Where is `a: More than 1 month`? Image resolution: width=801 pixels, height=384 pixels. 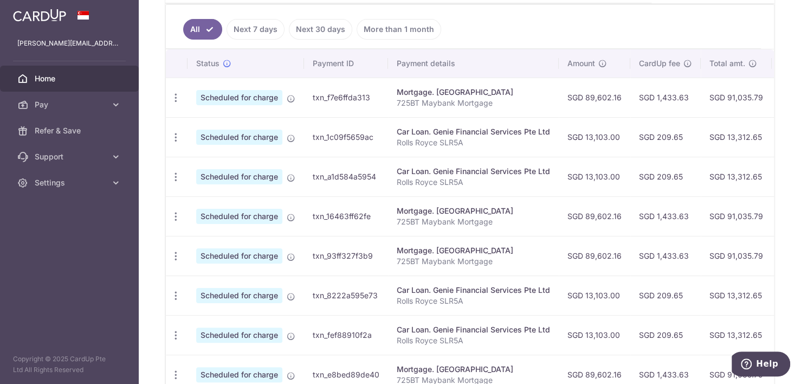 a: More than 1 month is located at coordinates (399, 29).